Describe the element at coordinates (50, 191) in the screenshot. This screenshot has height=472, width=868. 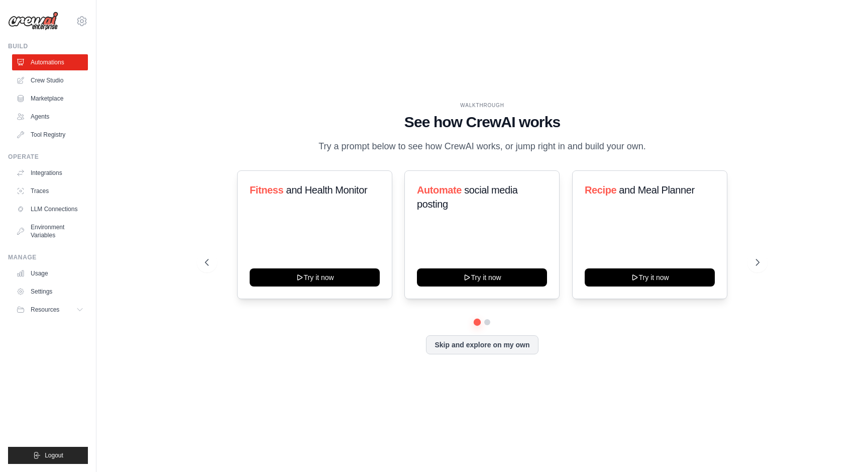
I see `a: Traces` at that location.